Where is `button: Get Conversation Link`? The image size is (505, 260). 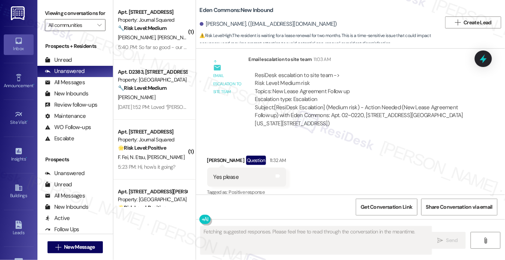 button: Get Conversation Link is located at coordinates (386, 207).